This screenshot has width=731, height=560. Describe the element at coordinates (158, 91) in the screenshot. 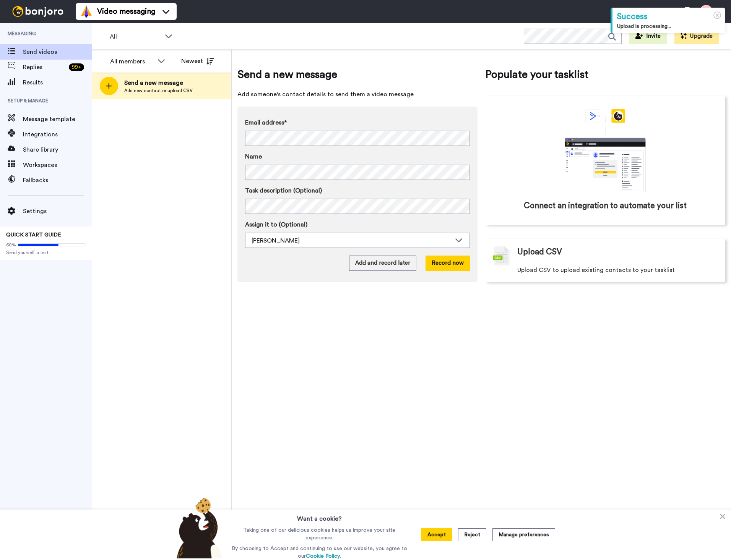

I see `span: Add new contact or upload CSV` at that location.